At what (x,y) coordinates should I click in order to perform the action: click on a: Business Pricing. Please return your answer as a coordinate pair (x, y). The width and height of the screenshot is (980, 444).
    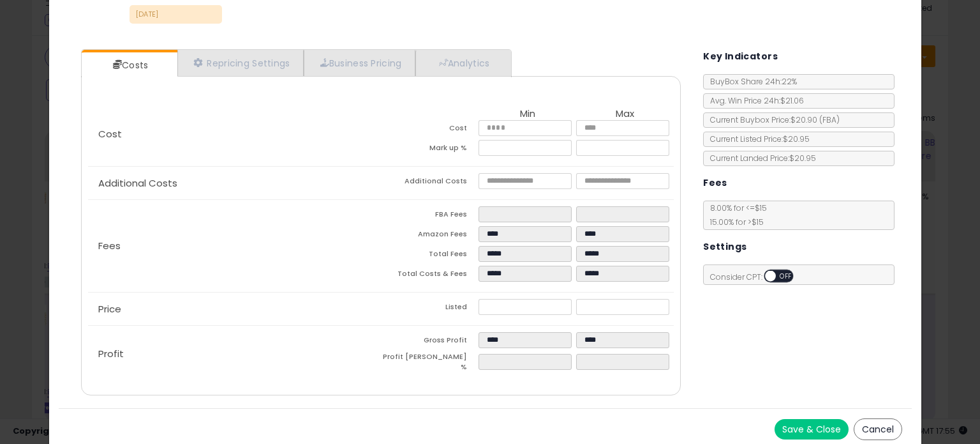
    Looking at the image, I should click on (359, 63).